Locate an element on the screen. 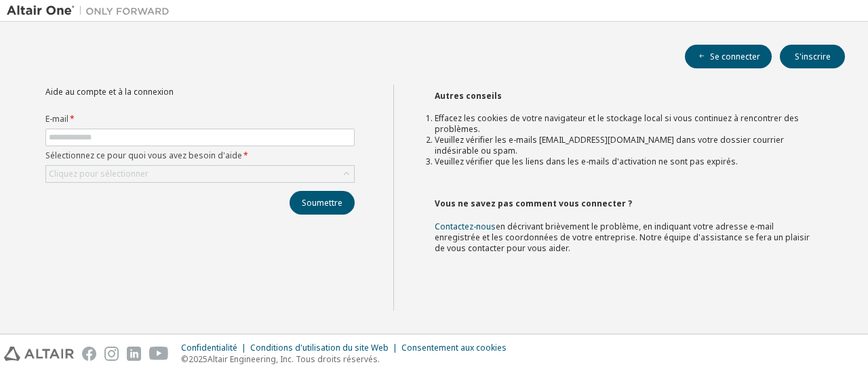  img: facebook.svg is located at coordinates (88, 353).